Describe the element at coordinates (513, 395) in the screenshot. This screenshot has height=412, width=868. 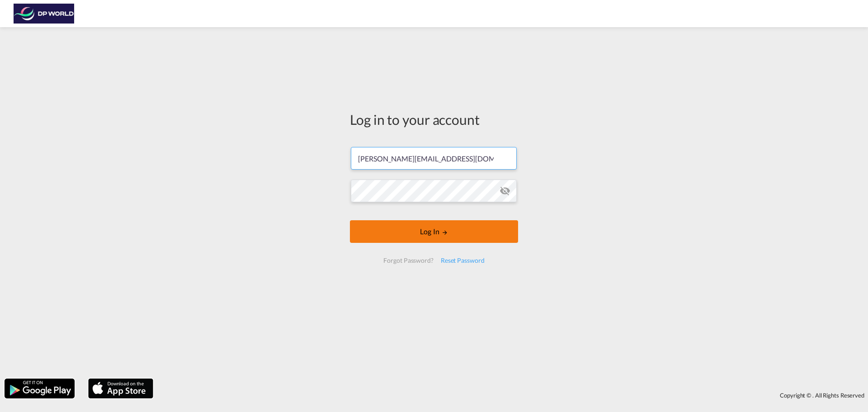
I see `div: Copyright © . All Rights Reserved` at that location.